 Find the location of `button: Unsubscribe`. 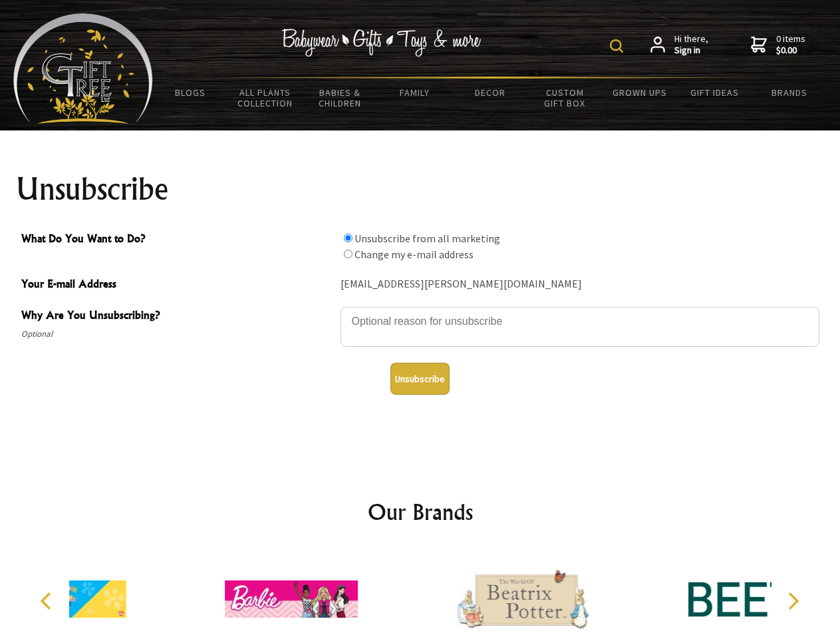

button: Unsubscribe is located at coordinates (419, 378).